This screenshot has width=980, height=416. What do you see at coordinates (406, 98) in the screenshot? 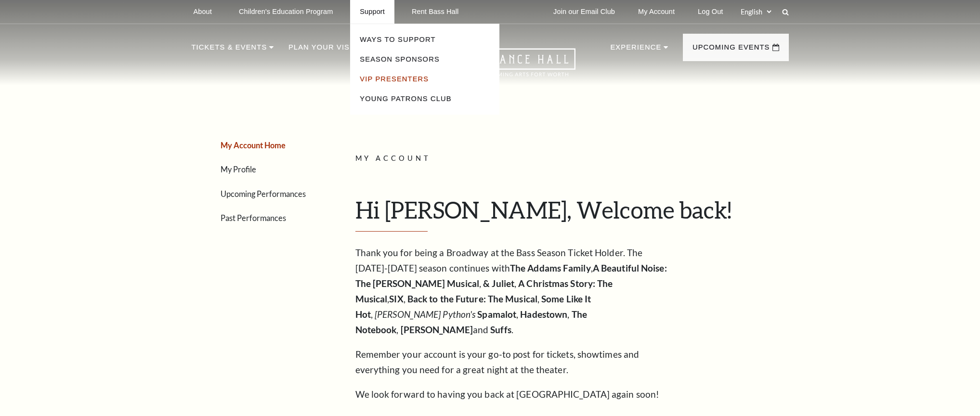
I see `a: Young Patrons Club` at bounding box center [406, 98].